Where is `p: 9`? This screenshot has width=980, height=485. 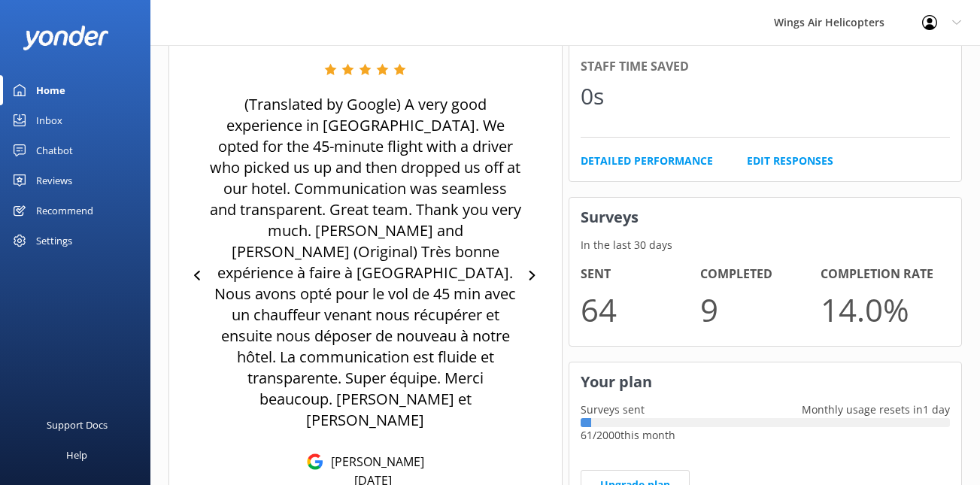 p: 9 is located at coordinates (760, 309).